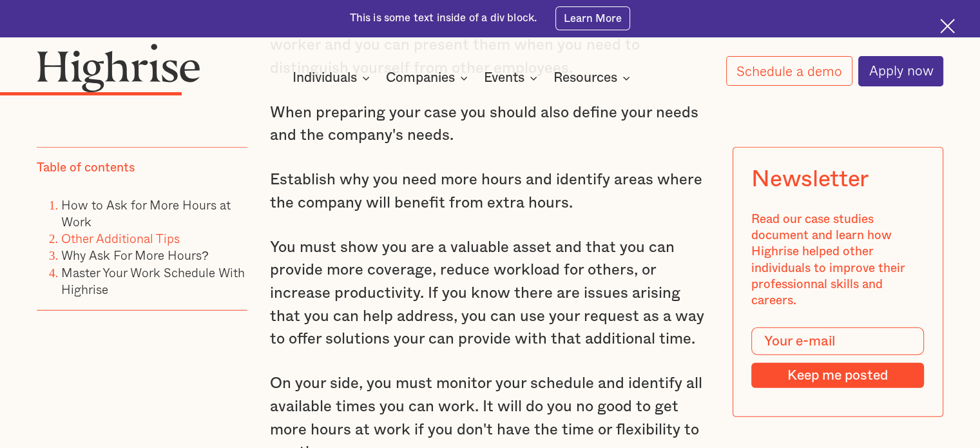  Describe the element at coordinates (838, 341) in the screenshot. I see `input: Your e-mail` at that location.